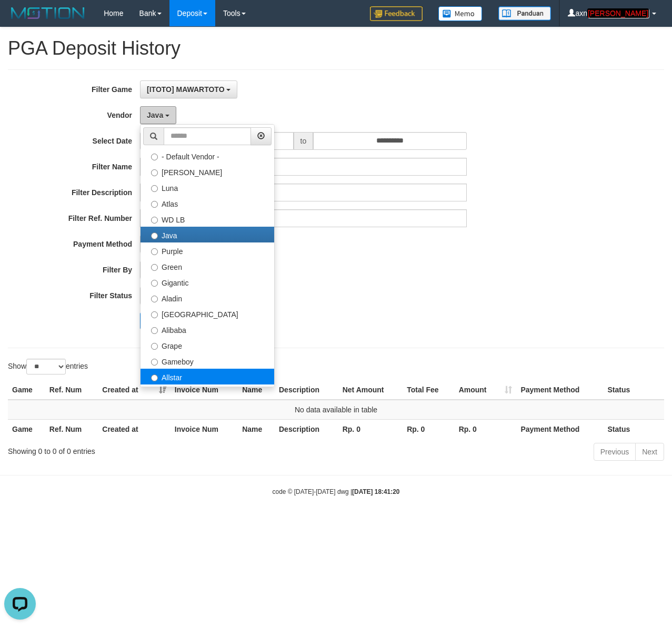 Image resolution: width=672 pixels, height=628 pixels. Describe the element at coordinates (207, 298) in the screenshot. I see `label: Aladin` at that location.